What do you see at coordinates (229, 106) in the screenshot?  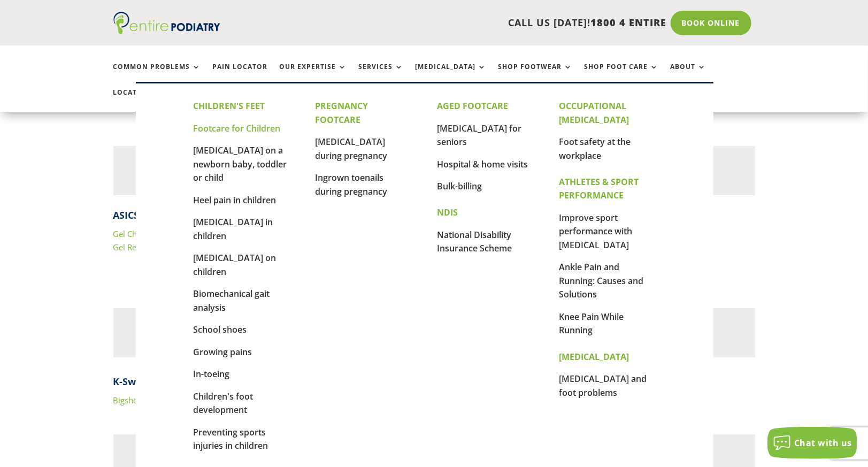 I see `strong: CHILDREN'S FEET` at bounding box center [229, 106].